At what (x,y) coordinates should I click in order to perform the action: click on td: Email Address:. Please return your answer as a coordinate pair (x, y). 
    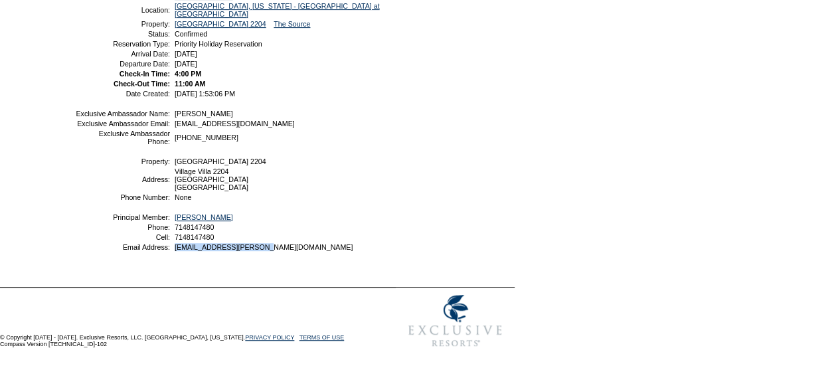
    Looking at the image, I should click on (122, 247).